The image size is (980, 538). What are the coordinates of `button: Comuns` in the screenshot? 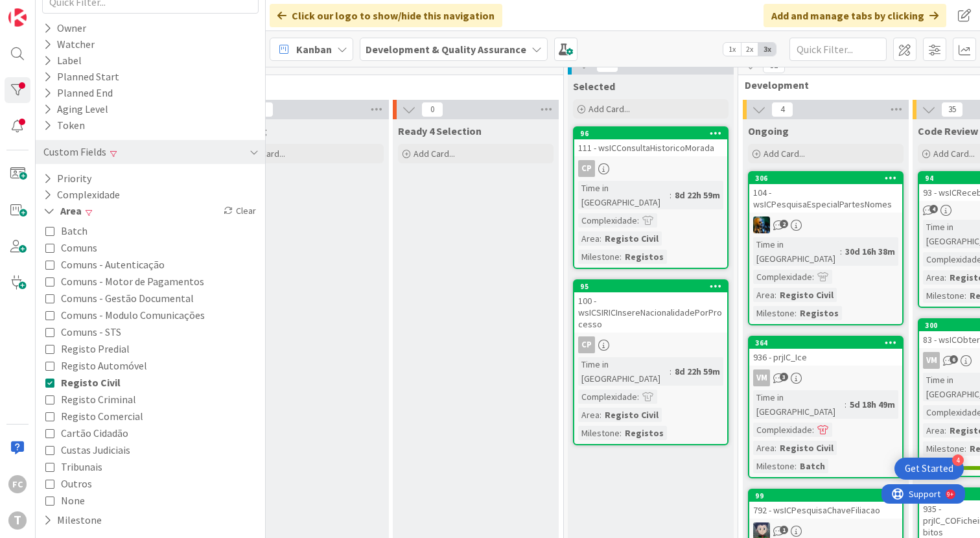 It's located at (71, 248).